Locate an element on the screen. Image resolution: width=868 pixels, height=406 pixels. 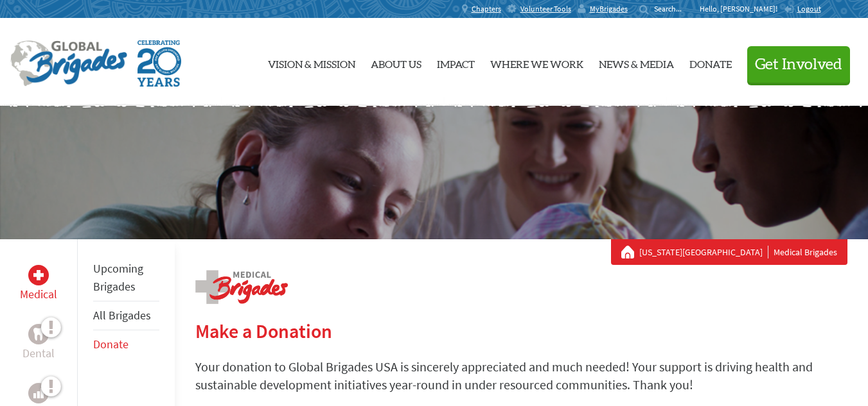
p: Dental is located at coordinates (39, 354).